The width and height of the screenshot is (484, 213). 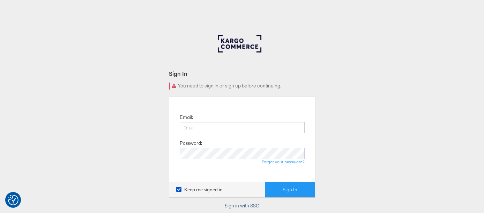 I want to click on div: Sign In, so click(x=242, y=73).